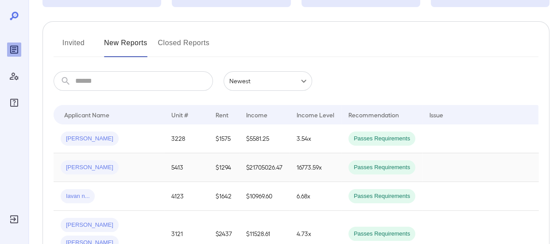  I want to click on div: FAQ, so click(14, 103).